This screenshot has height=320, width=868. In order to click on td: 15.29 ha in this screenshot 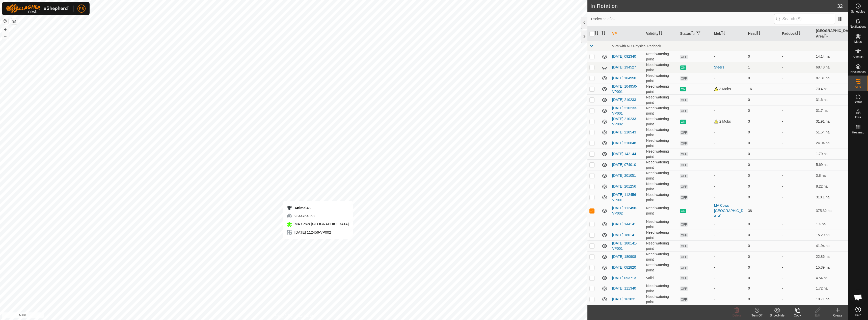, I will do `click(830, 235)`.